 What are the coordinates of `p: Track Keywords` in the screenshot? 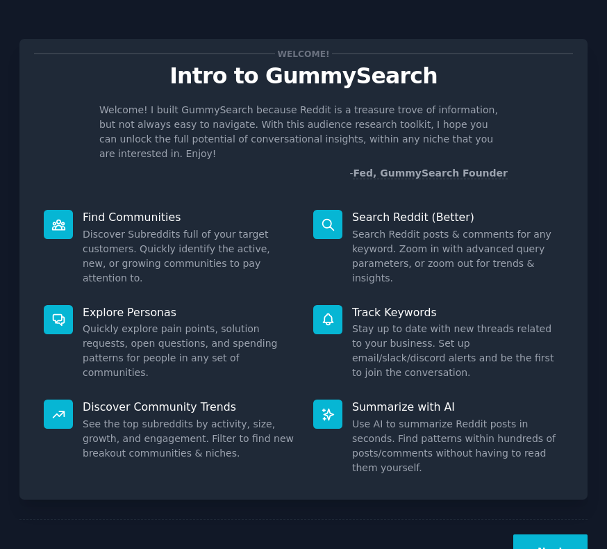 It's located at (458, 312).